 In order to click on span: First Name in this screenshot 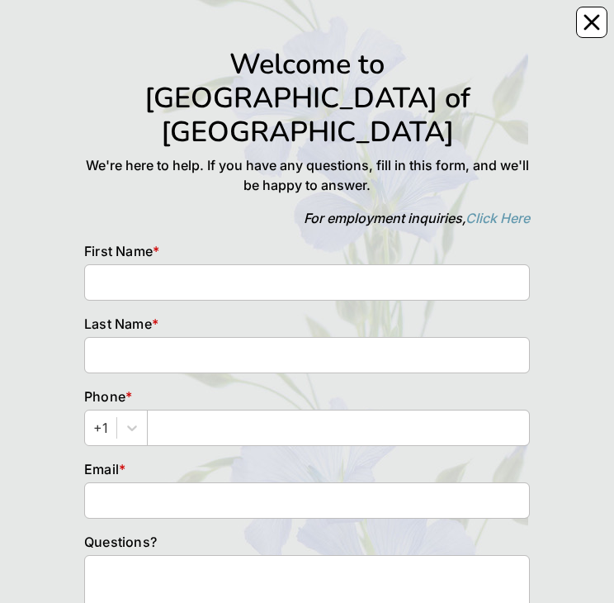, I will do `click(118, 251)`.